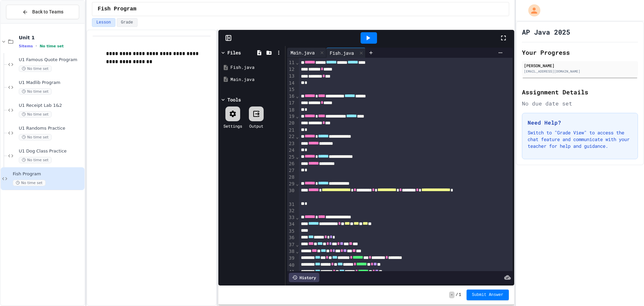  Describe the element at coordinates (234, 100) in the screenshot. I see `div: Tools` at that location.